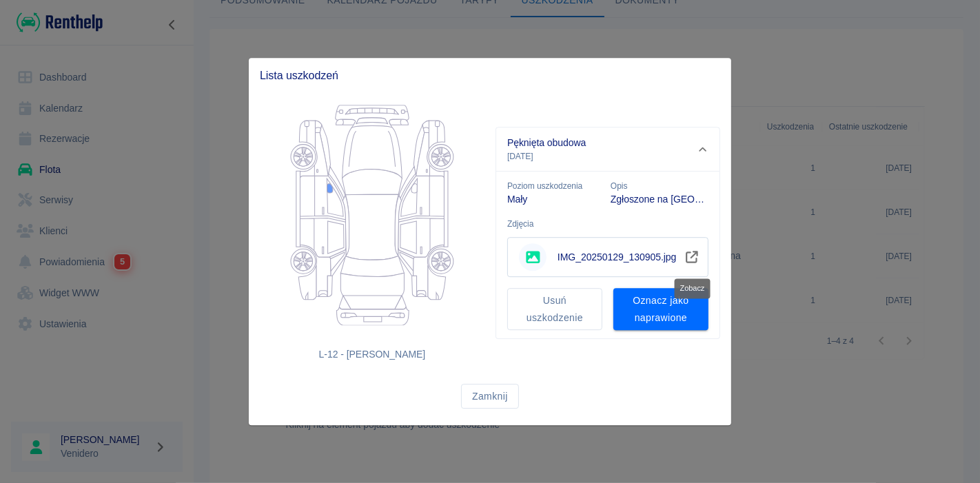  I want to click on button: Oznacz jako naprawione, so click(661, 308).